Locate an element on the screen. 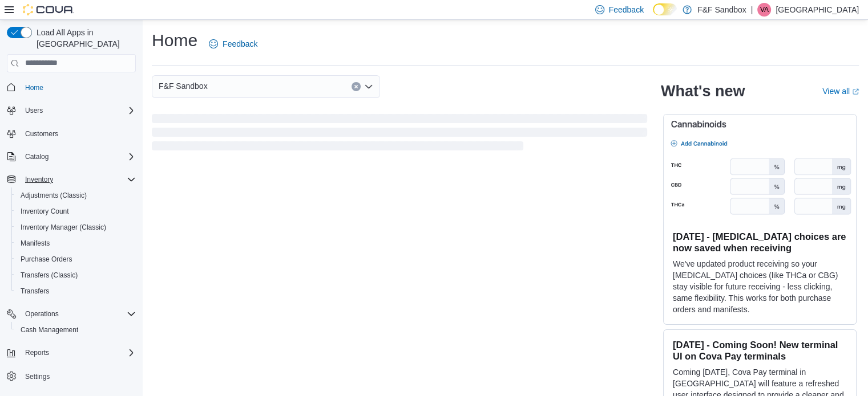  button: Cash Management is located at coordinates (76, 330).